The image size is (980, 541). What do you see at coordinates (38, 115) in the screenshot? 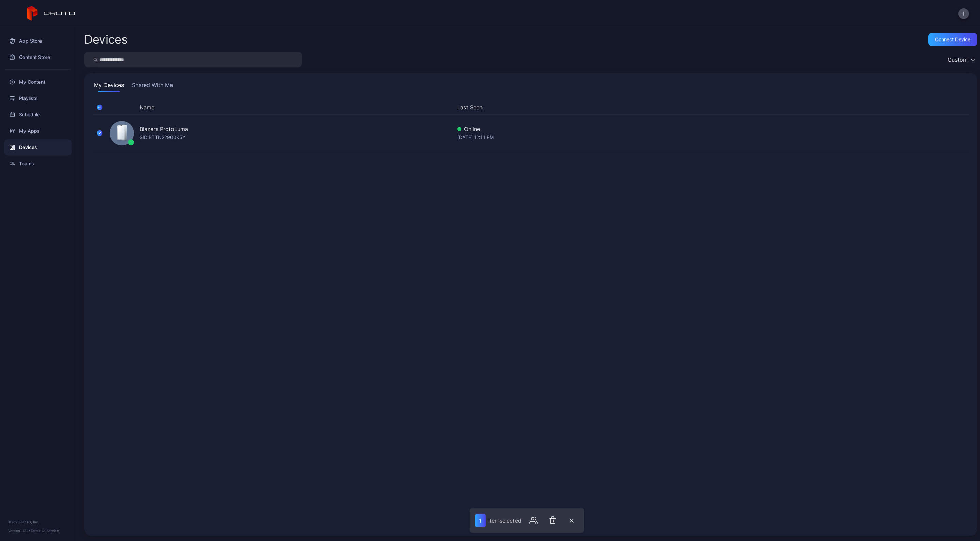
I see `div: Schedule` at bounding box center [38, 115].